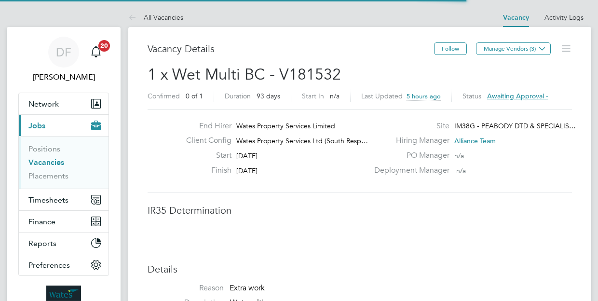  Describe the element at coordinates (64, 293) in the screenshot. I see `img: wates-logo-retina.png` at that location.